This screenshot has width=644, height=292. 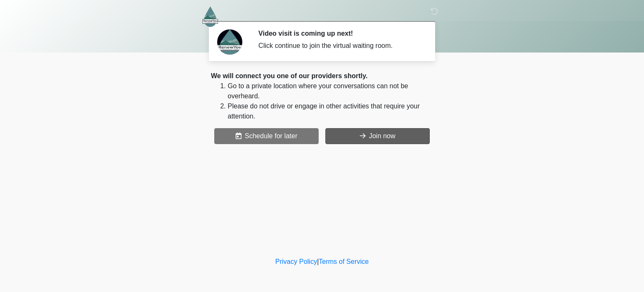 What do you see at coordinates (331, 112) in the screenshot?
I see `li: Please do not drive or engage in other activities that require your attention.` at bounding box center [331, 112].